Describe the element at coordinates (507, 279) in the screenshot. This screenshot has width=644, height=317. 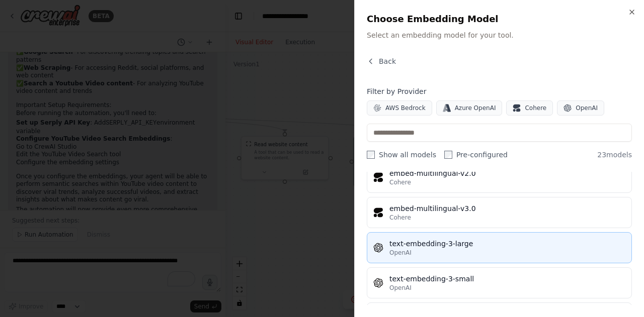
I see `div: text-embedding-3-small` at that location.